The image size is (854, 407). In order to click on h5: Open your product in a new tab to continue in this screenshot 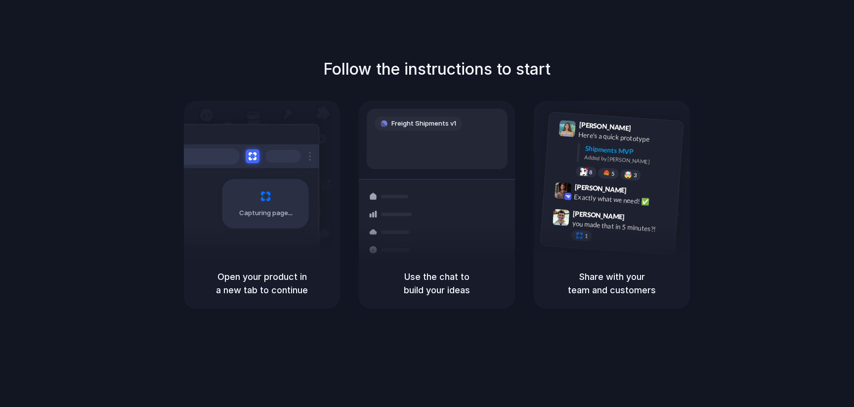, I will do `click(262, 283)`.